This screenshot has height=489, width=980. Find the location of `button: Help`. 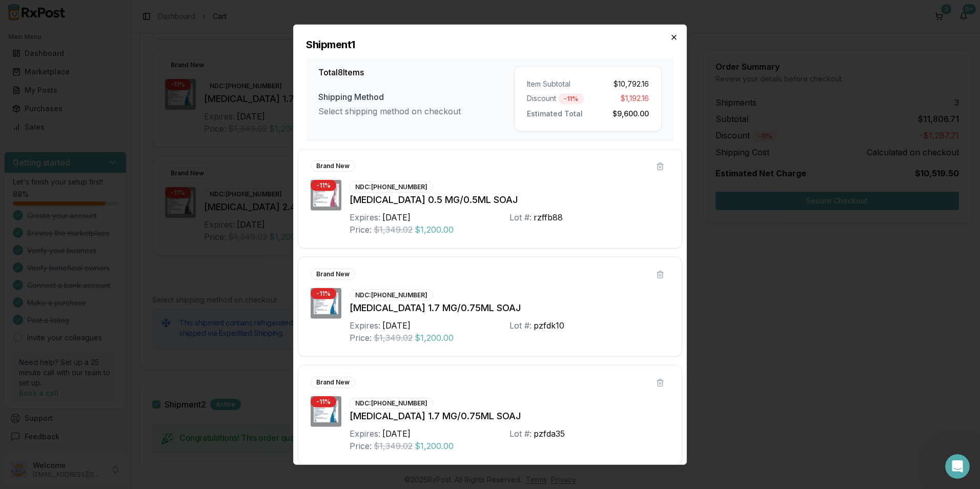

button: Help is located at coordinates (170, 340).